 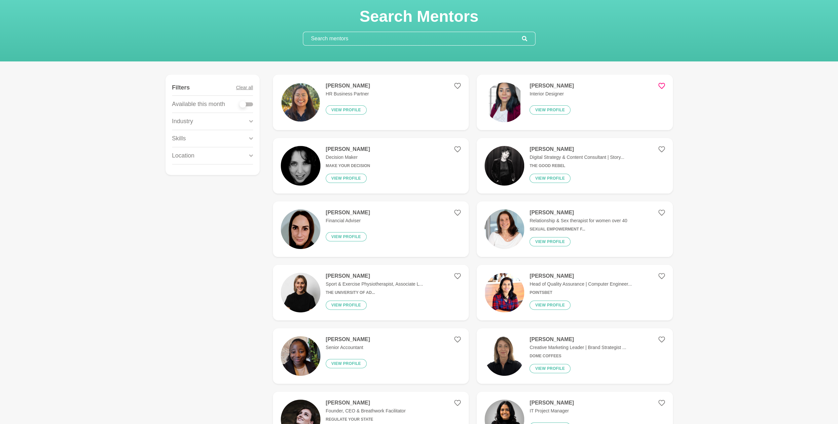 What do you see at coordinates (580, 284) in the screenshot?
I see `p: Head of Quality Assurance | Computer Engineer...` at bounding box center [580, 284].